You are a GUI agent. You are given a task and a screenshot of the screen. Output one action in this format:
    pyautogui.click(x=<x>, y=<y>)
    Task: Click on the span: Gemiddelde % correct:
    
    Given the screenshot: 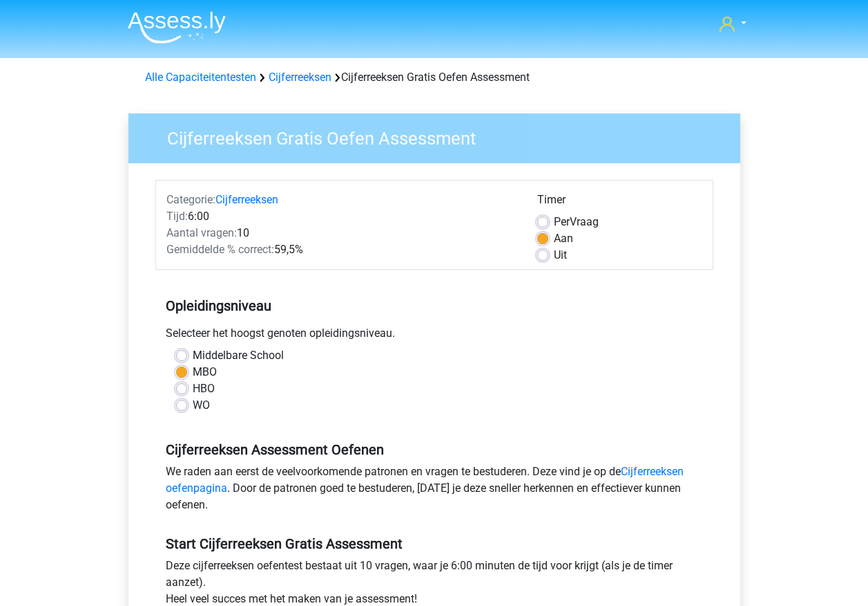 What is the action you would take?
    pyautogui.click(x=220, y=249)
    